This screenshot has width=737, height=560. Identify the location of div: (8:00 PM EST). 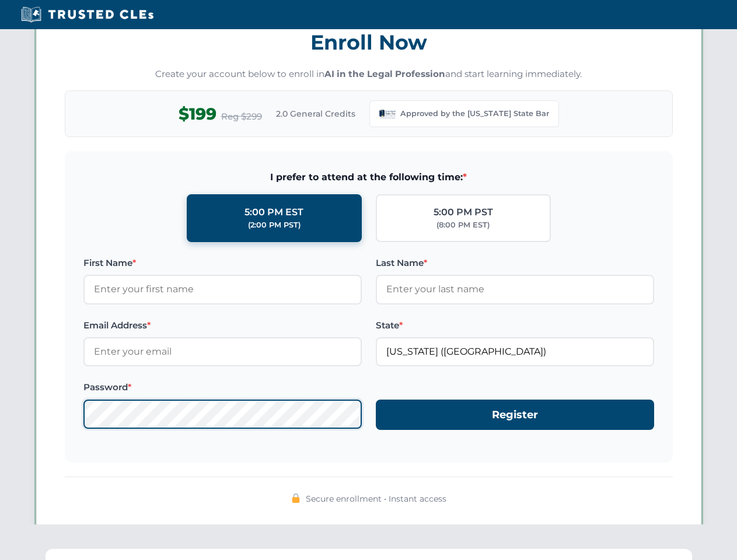
(463, 225).